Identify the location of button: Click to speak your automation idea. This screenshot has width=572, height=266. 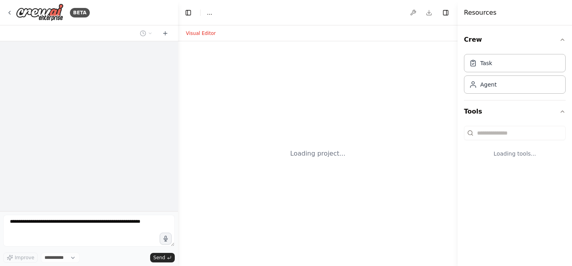
(166, 239).